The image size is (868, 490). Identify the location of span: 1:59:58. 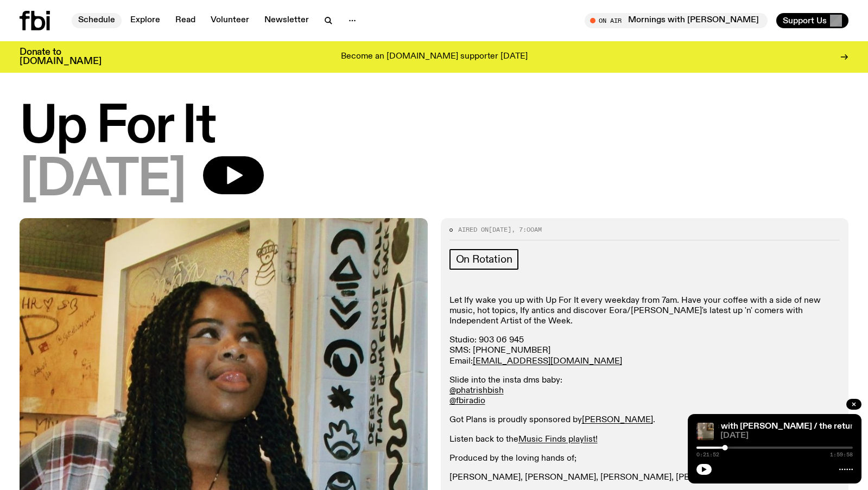
(841, 454).